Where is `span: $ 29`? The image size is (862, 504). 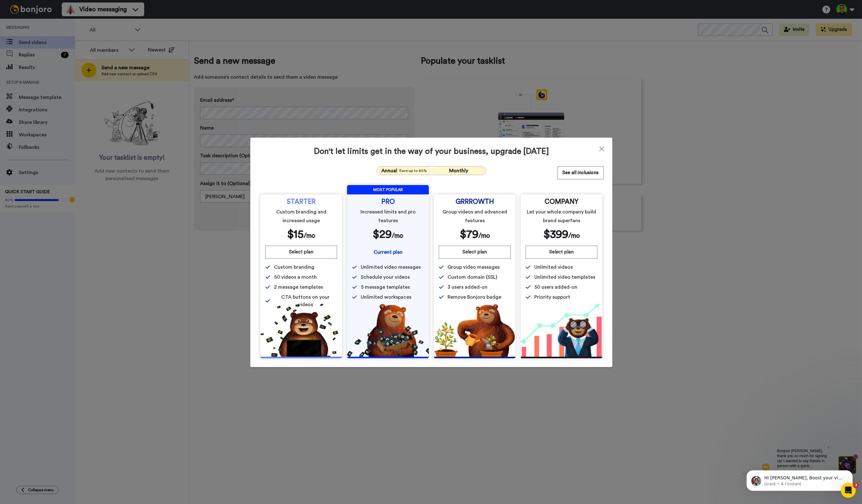
span: $ 29 is located at coordinates (382, 234).